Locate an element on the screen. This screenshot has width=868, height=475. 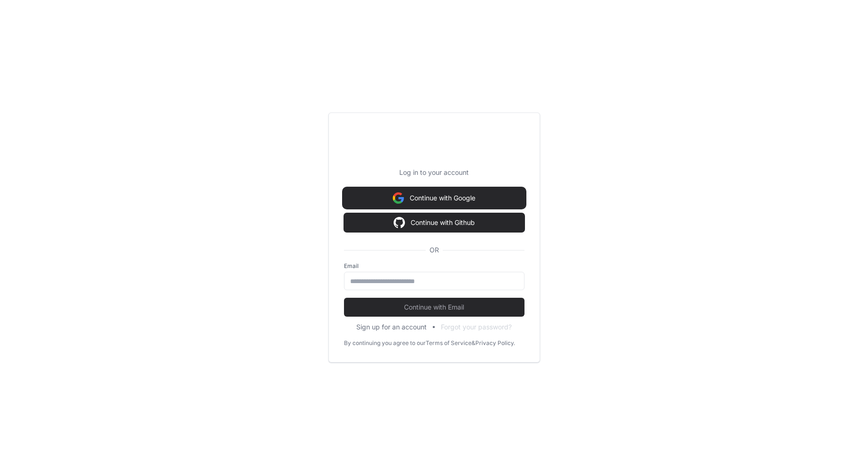
div: By continuing you agree to our is located at coordinates (384, 343).